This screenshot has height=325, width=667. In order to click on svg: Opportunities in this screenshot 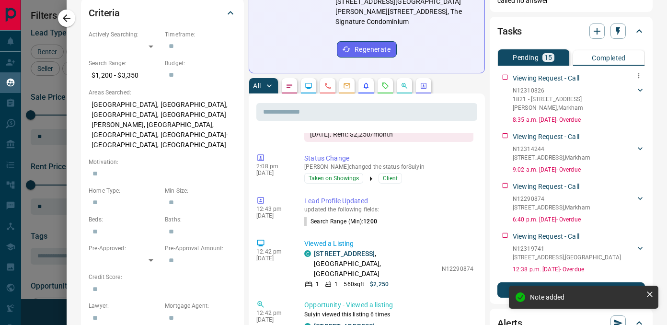, I will do `click(404, 86)`.